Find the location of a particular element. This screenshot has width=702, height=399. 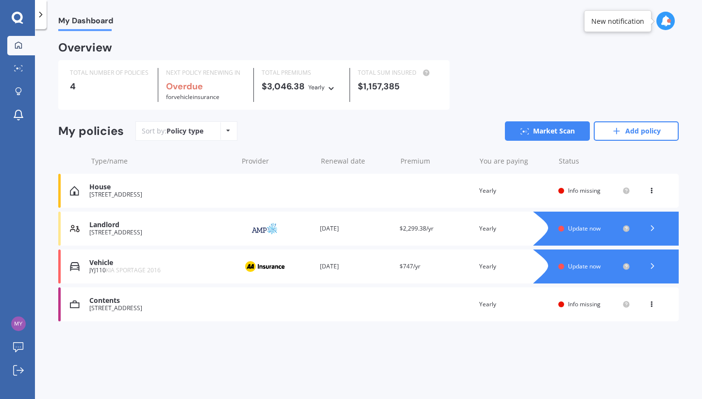

img: AMP is located at coordinates (265, 229).